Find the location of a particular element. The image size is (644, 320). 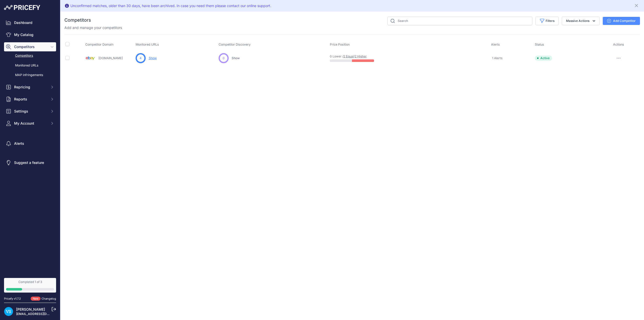

span: Competitor Domain is located at coordinates (99, 44).